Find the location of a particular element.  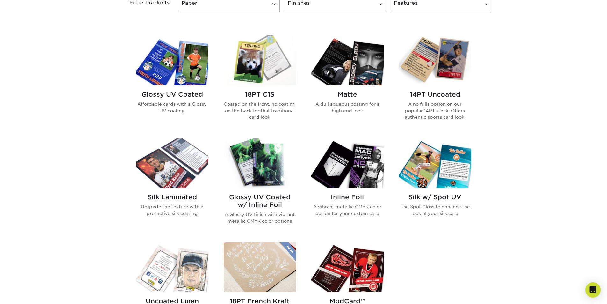

img: Matte Trading Cards is located at coordinates (347, 60).